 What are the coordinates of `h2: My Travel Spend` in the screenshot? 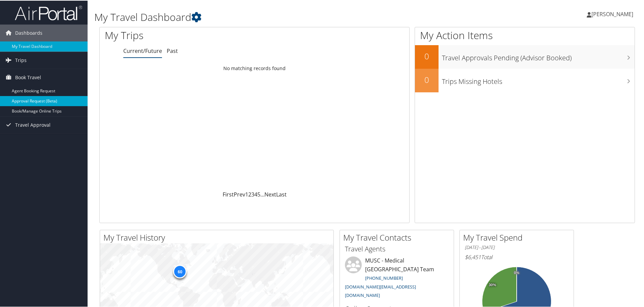 It's located at (518, 237).